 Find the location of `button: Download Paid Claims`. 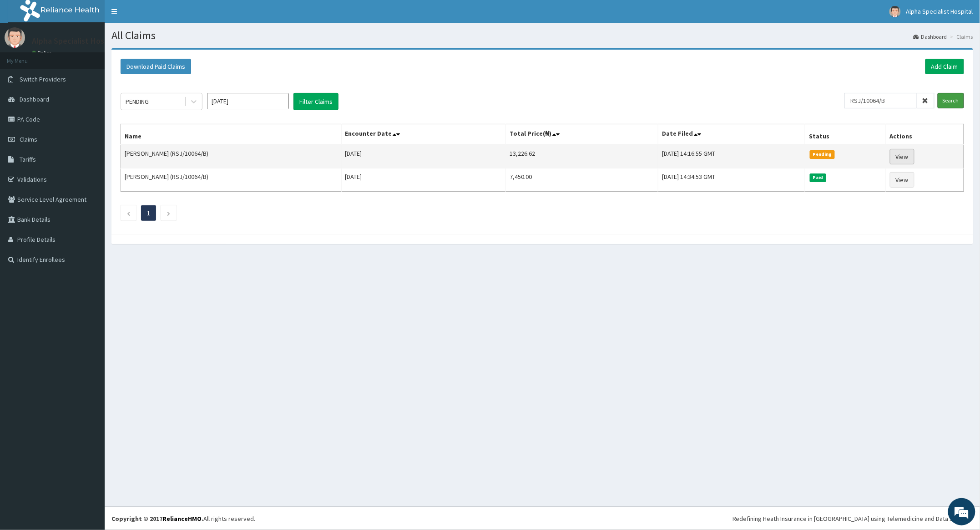

button: Download Paid Claims is located at coordinates (155, 66).